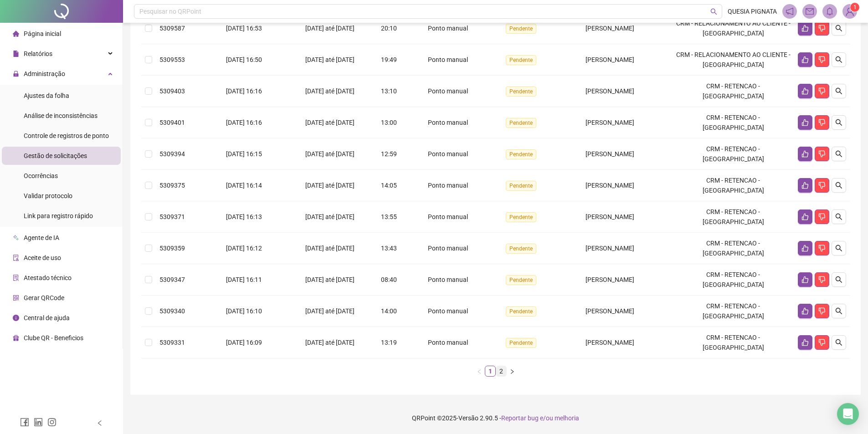  What do you see at coordinates (172, 91) in the screenshot?
I see `span: 5309403` at bounding box center [172, 91].